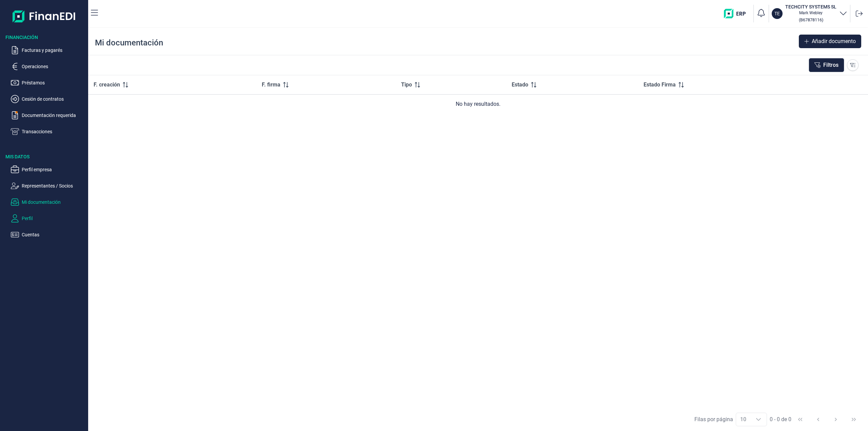  What do you see at coordinates (54, 235) in the screenshot?
I see `p: Cuentas` at bounding box center [54, 235].